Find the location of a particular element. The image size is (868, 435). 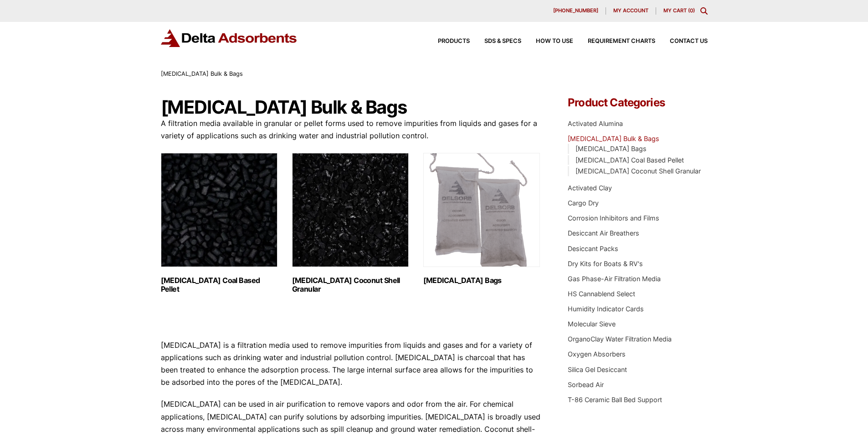

a: How to Use is located at coordinates (547, 41).